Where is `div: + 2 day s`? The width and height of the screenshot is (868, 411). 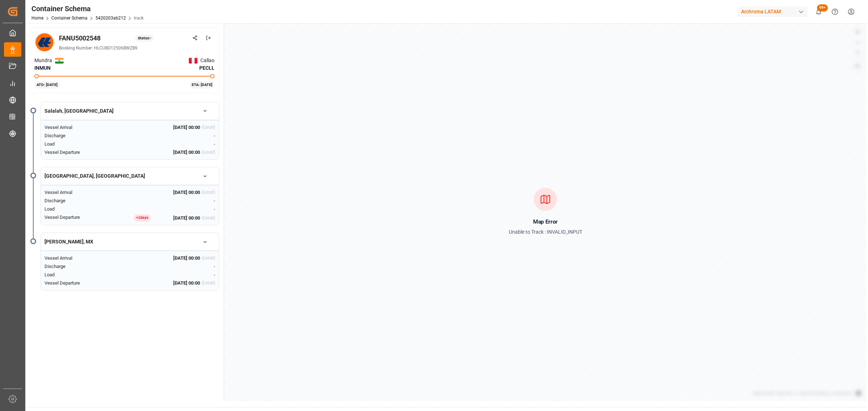 div: + 2 day s is located at coordinates (142, 219).